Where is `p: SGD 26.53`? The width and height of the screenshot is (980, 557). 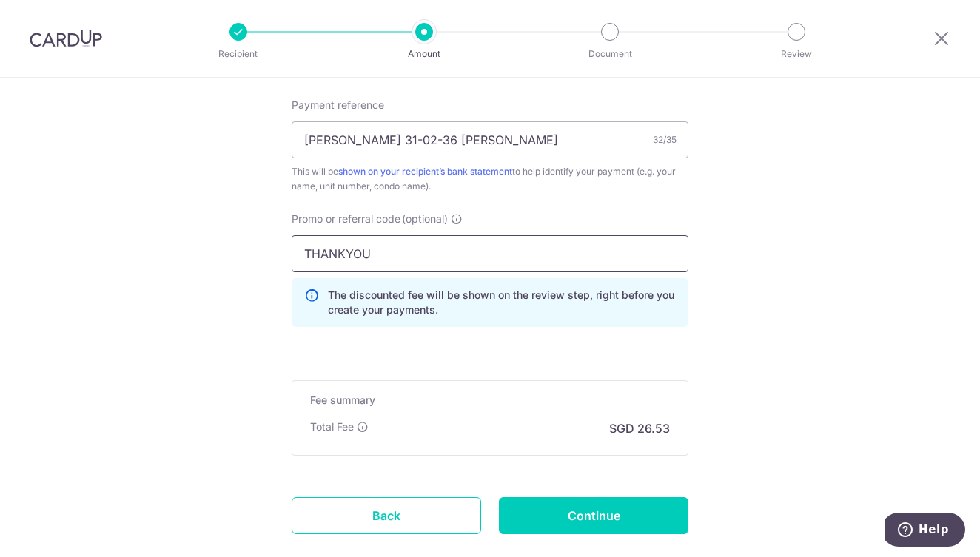 p: SGD 26.53 is located at coordinates (639, 429).